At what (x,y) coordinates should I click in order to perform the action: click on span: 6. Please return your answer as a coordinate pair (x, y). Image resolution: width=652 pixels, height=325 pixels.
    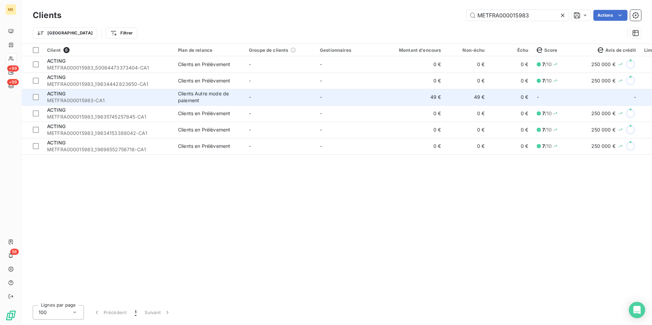
    Looking at the image, I should click on (67, 50).